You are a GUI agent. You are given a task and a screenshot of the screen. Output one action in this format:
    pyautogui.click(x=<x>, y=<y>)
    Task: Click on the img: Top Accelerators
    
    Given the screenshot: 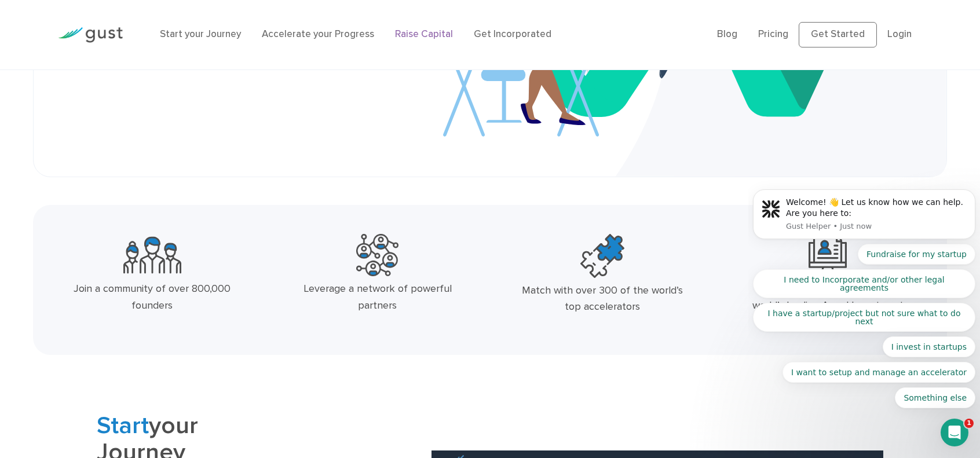 What is the action you would take?
    pyautogui.click(x=602, y=256)
    